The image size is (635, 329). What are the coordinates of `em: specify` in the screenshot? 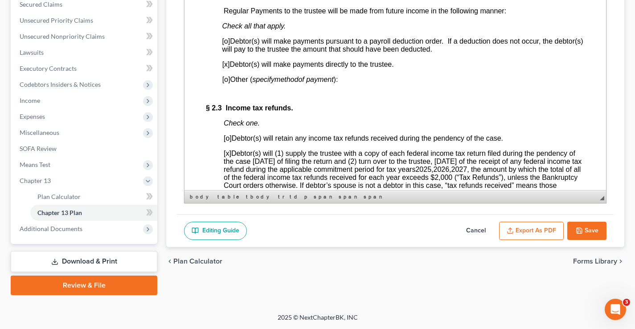 It's located at (79, 90).